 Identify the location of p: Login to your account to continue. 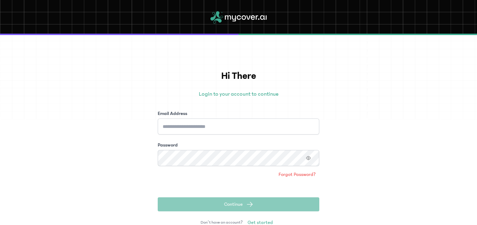
(238, 94).